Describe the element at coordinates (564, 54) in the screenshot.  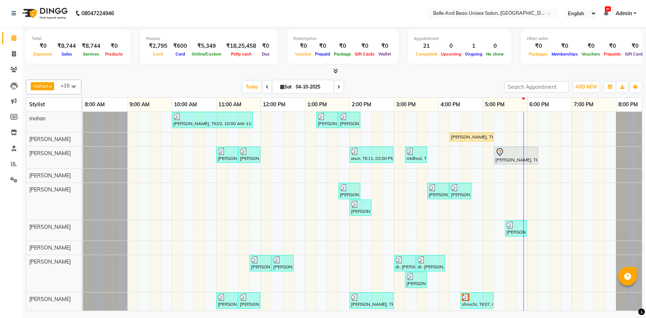
I see `span: Memberships` at that location.